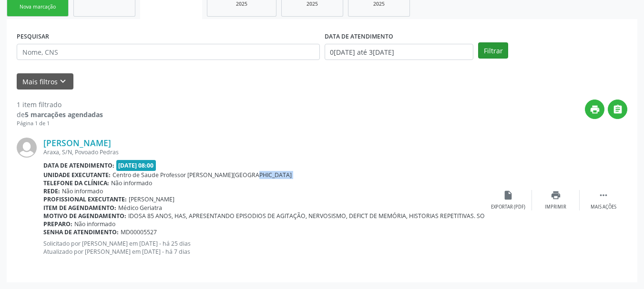  Describe the element at coordinates (332, 216) in the screenshot. I see `span: IDOSA 85 ANOS, HAS, APRESENTANDO EPISODIOS DE AGITAÇÃO, NERVOSISMO, DEFICT DE MEMÓRIA, HISTORIAS ...` at that location.